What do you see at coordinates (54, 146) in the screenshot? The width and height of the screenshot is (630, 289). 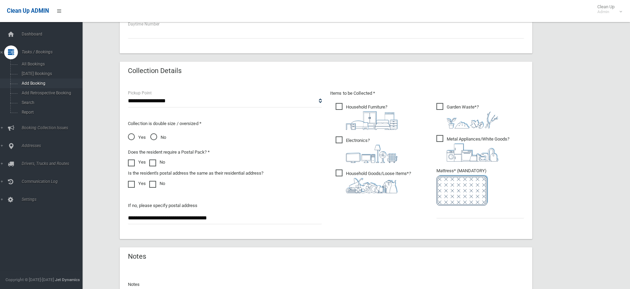 I see `span: Addresses` at bounding box center [54, 146].